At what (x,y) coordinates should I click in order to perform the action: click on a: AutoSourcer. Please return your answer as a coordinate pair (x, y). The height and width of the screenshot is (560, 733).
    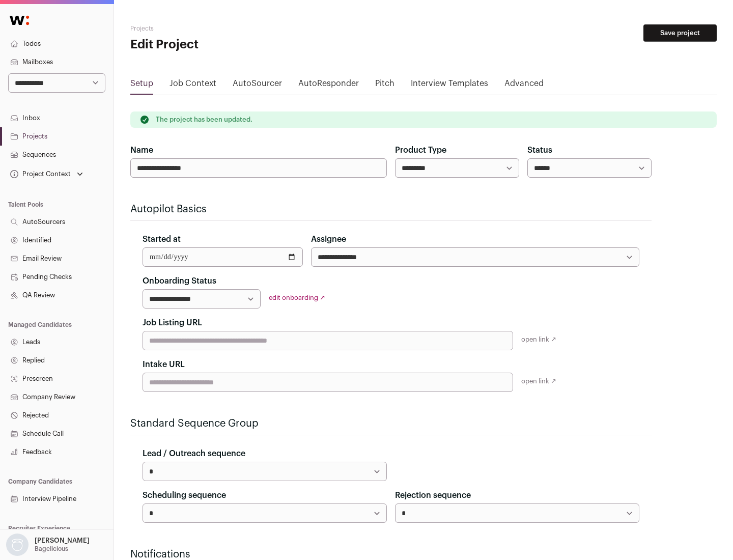
    Looking at the image, I should click on (257, 86).